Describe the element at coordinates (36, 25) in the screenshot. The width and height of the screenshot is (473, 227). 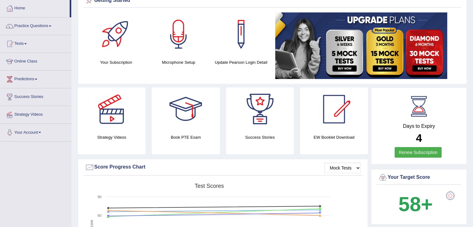
I see `a: Practice Questions` at that location.